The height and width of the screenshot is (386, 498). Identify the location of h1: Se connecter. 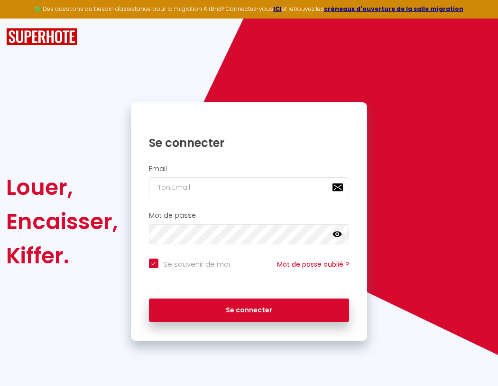
(249, 142).